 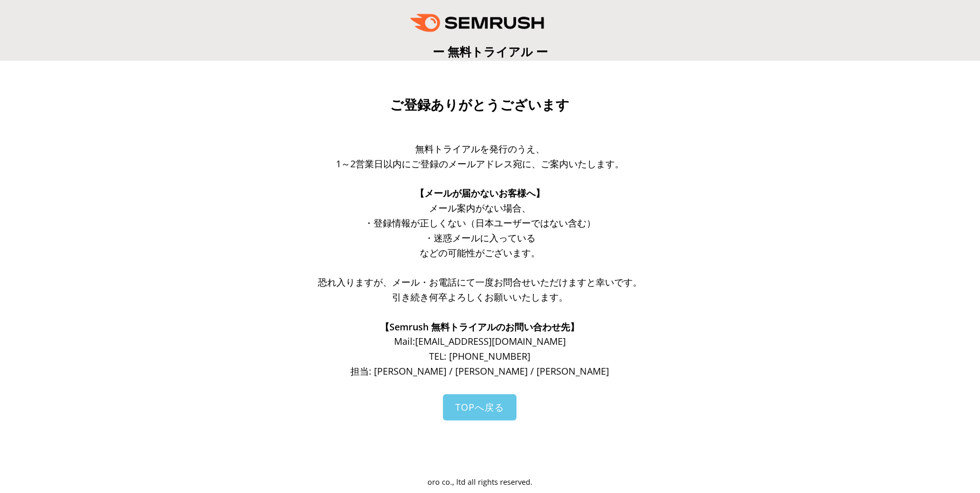 What do you see at coordinates (480, 482) in the screenshot?
I see `span: oro co., ltd all rights reserved.` at bounding box center [480, 482].